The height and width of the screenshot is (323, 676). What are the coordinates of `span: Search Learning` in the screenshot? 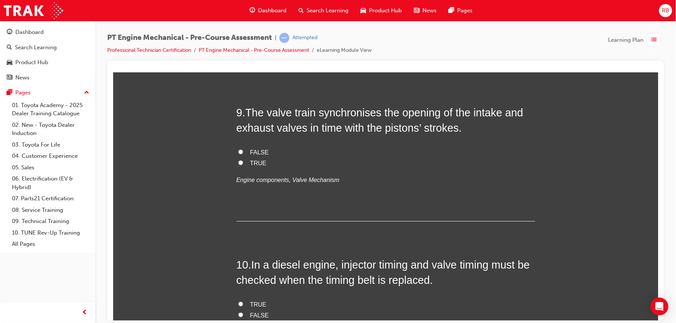 It's located at (328, 10).